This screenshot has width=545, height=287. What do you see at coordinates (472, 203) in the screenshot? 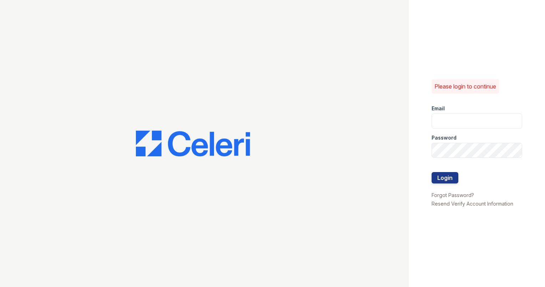
I see `a: Resend Verify Account Information` at bounding box center [472, 203].